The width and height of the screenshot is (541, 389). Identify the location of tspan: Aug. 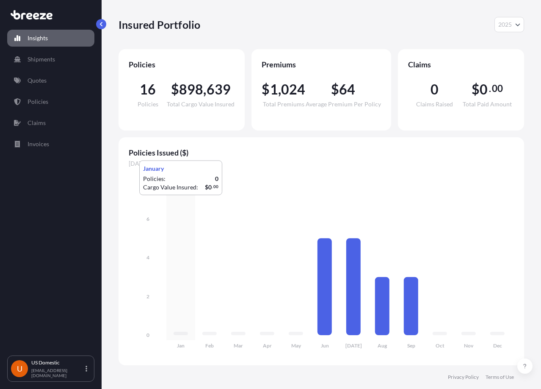
(382, 345).